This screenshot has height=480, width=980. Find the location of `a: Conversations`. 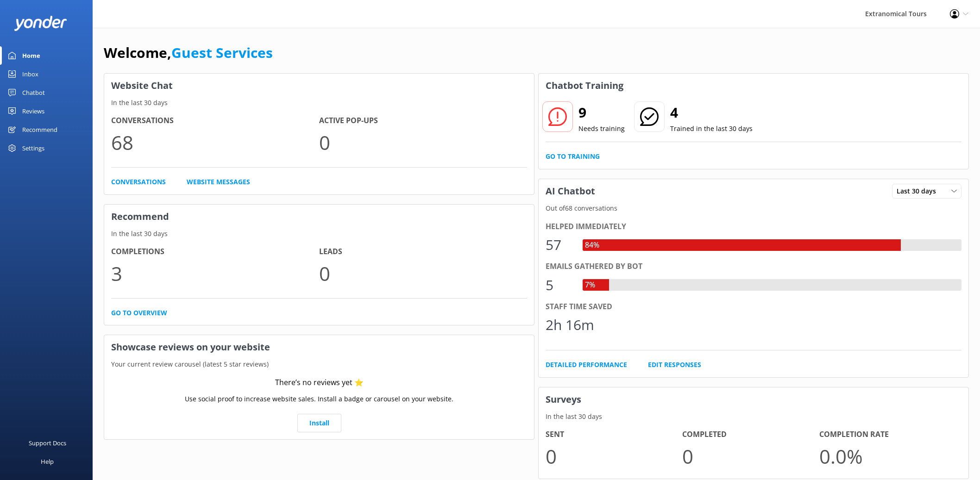

a: Conversations is located at coordinates (139, 182).